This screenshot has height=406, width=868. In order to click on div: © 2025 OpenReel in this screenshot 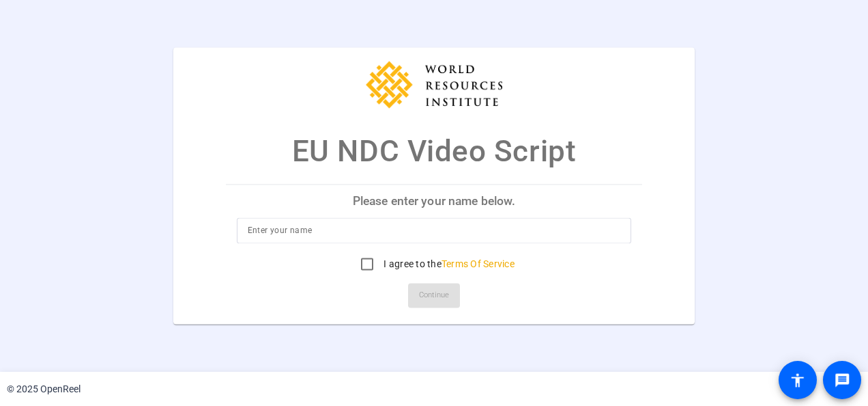, I will do `click(43, 388)`.